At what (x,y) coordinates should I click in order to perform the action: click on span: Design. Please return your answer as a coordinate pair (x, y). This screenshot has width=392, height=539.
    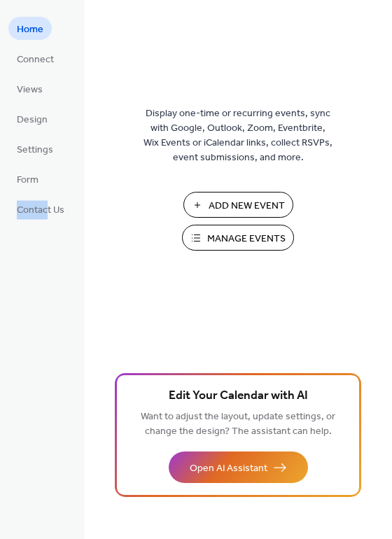
    Looking at the image, I should click on (32, 120).